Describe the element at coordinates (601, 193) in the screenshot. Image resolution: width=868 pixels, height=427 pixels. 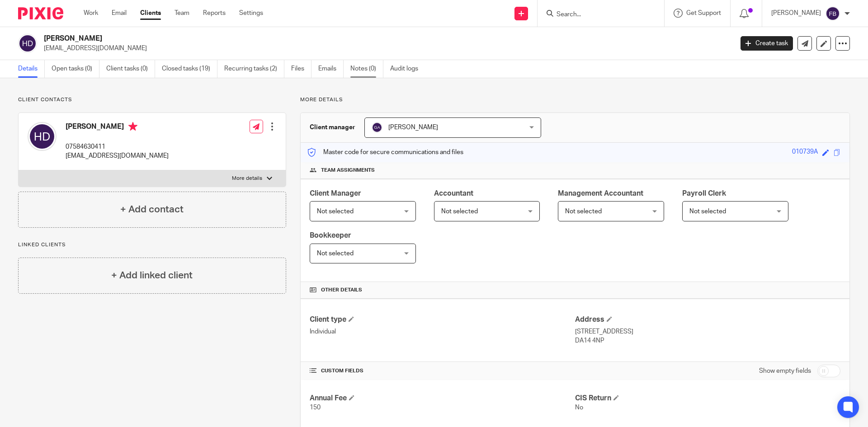
I see `span: Management Accountant` at that location.